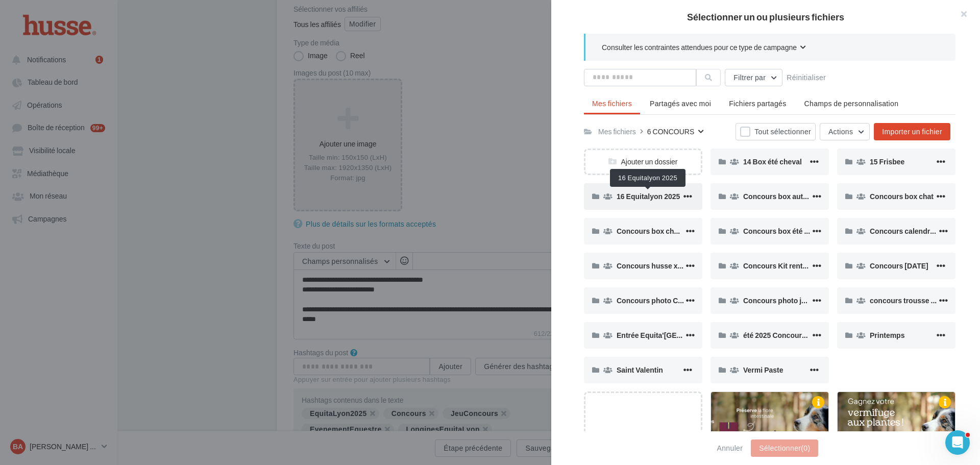 The image size is (980, 465). Describe the element at coordinates (648, 196) in the screenshot. I see `span: 16 Equitalyon 2025` at that location.